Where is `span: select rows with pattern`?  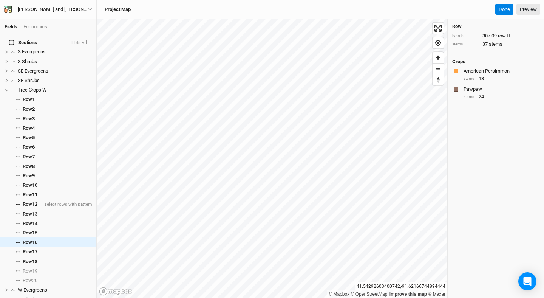 span: select rows with pattern is located at coordinates (67, 204).